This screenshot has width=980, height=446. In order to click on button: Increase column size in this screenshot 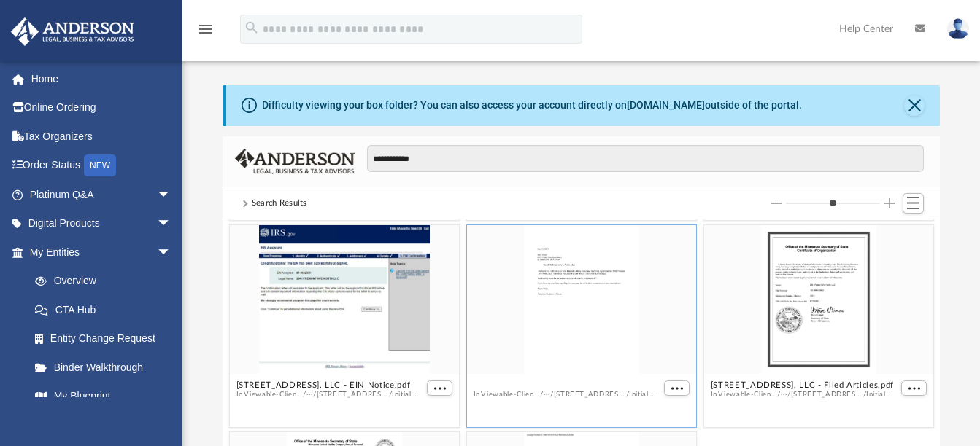, I will do `click(889, 204)`.